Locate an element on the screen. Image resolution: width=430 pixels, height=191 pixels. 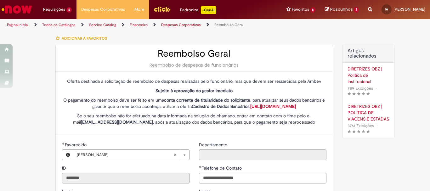
input: Telefone de Contato is located at coordinates (263, 178).